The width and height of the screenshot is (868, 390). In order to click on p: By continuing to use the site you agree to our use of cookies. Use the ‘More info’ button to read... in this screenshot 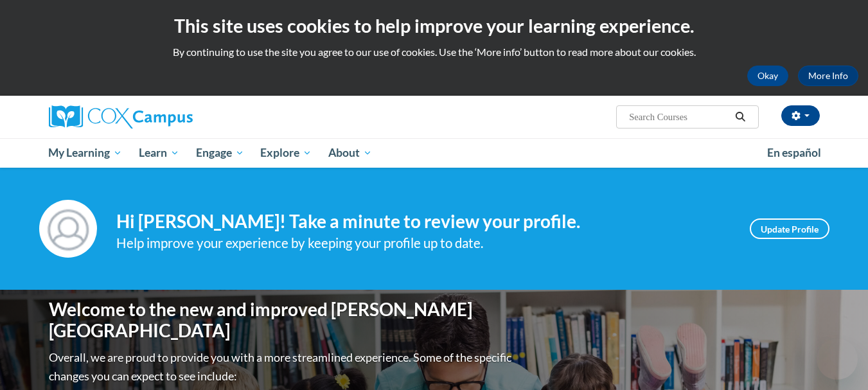, I will do `click(434, 52)`.